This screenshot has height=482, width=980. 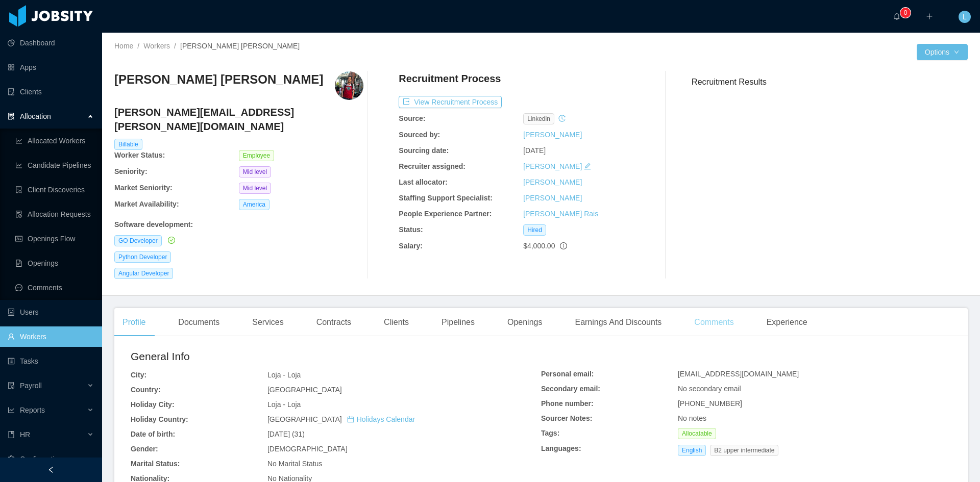 What do you see at coordinates (12, 116) in the screenshot?
I see `i: icon: solution` at bounding box center [12, 116].